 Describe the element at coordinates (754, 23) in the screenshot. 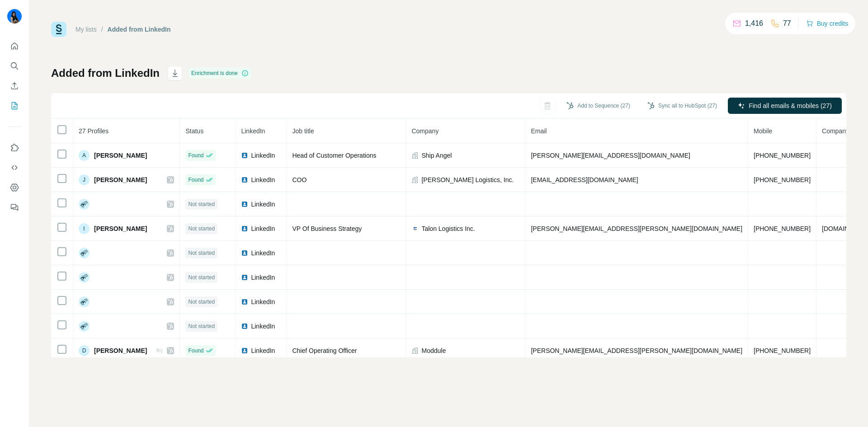

I see `p: 1,416` at that location.